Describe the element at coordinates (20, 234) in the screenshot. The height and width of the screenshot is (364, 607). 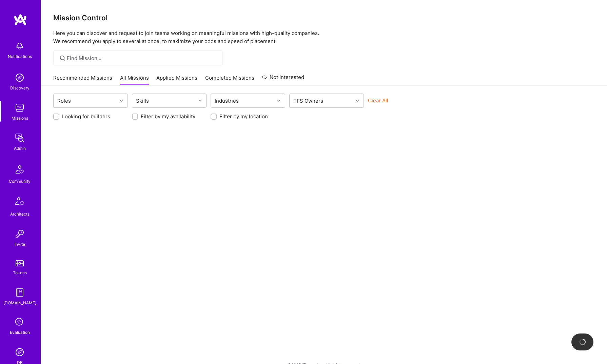
I see `img: Invite` at that location.